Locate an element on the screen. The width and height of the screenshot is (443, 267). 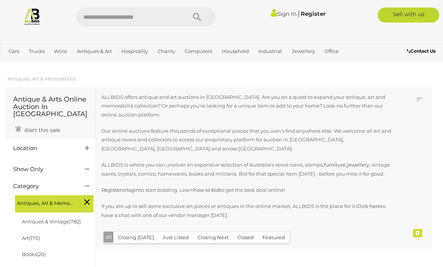
a: Antiques, Art & Memorabilia is located at coordinates (42, 79).